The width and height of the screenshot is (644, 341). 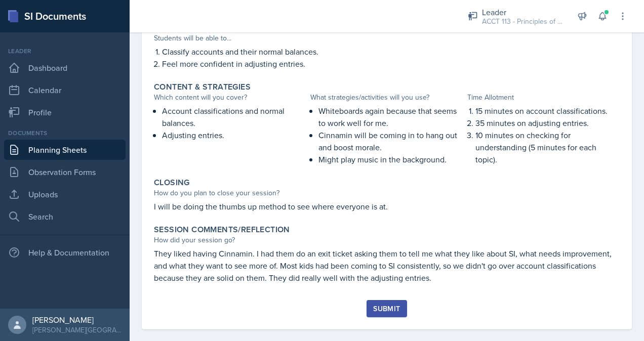 What do you see at coordinates (387, 266) in the screenshot?
I see `p: They liked having Cinnamin. I had them do an exit ticket asking them to tell me what they like ab...` at bounding box center [387, 266].